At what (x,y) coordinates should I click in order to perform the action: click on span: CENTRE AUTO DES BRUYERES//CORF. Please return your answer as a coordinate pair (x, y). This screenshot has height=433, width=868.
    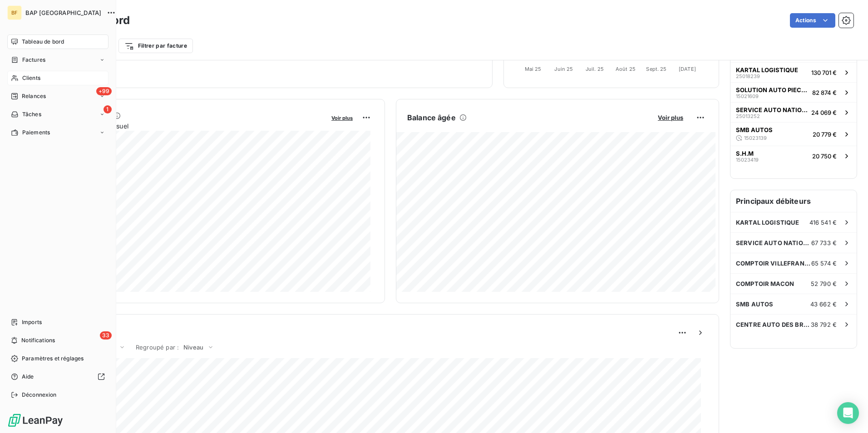
    Looking at the image, I should click on (773, 325).